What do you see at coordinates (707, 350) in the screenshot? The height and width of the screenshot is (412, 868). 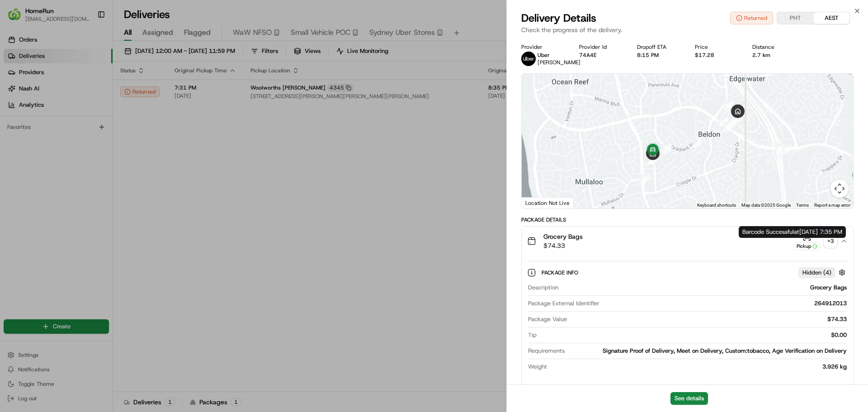 I see `div: Signature Proof of Delivery, Meet on Delivery, Custom:tobacco, Age Verification on Delivery` at bounding box center [707, 350].